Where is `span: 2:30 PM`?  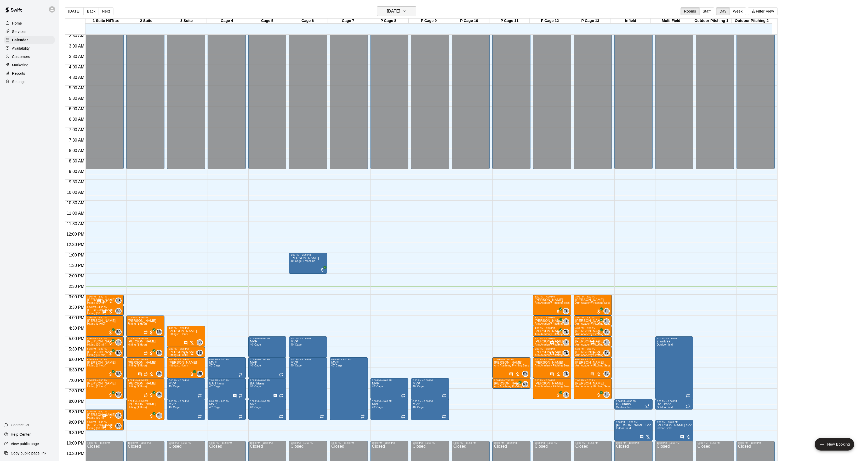
span: 2:30 PM is located at coordinates (77, 286).